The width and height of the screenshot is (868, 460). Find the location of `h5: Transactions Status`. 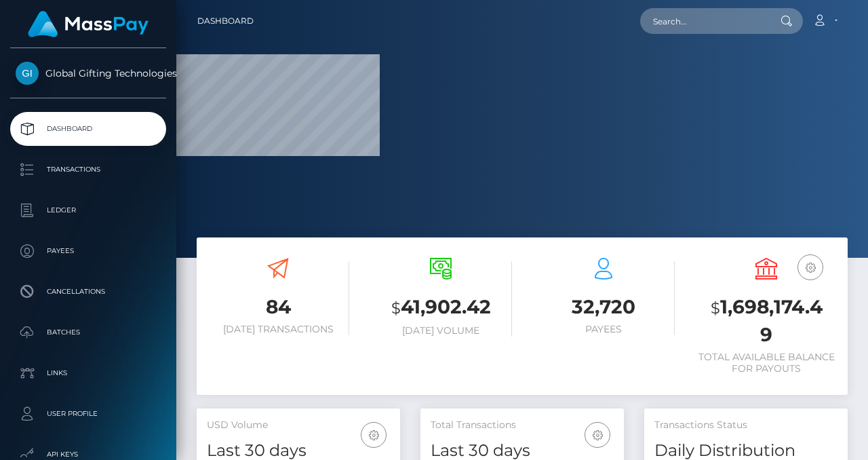

h5: Transactions Status is located at coordinates (746, 425).